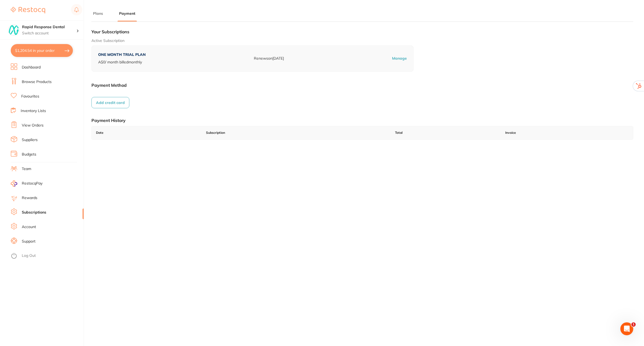 This screenshot has height=346, width=644. What do you see at coordinates (122, 63) in the screenshot?
I see `p: A$ 0 / month billed monthly` at bounding box center [122, 63].